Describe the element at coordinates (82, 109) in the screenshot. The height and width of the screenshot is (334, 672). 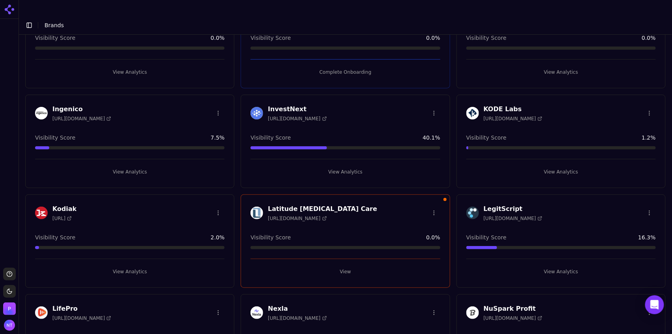
I see `h3: Ingenico` at that location.